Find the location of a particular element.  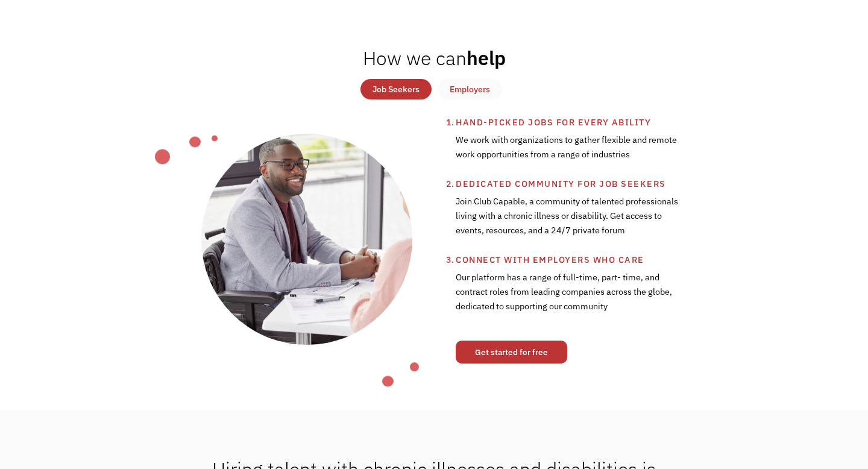

div: Employers is located at coordinates (470, 89).